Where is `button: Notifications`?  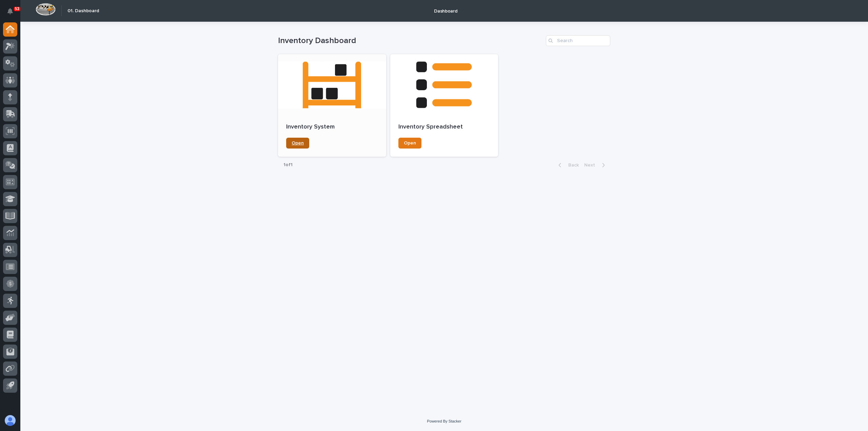 button: Notifications is located at coordinates (10, 11).